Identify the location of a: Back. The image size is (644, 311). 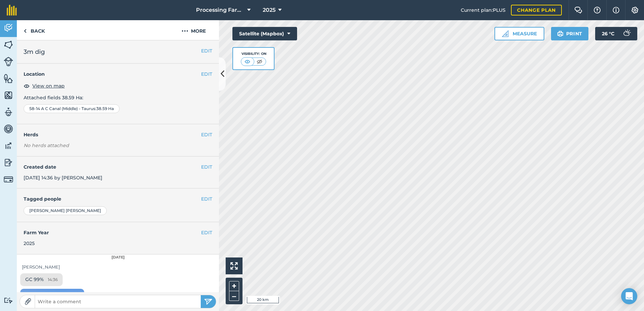
(34, 30).